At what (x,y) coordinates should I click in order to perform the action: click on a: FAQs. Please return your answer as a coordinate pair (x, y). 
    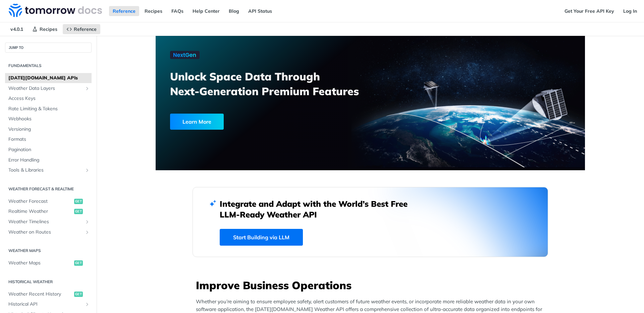
    Looking at the image, I should click on (177, 11).